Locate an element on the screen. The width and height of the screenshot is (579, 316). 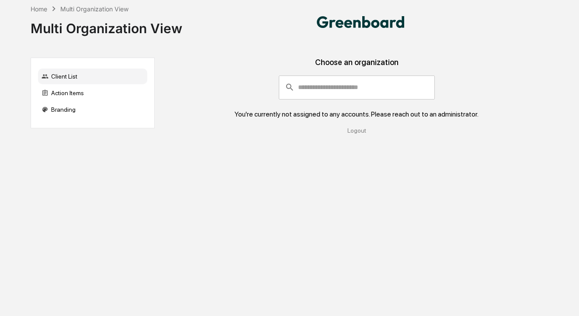
div: Client List is located at coordinates (93, 76).